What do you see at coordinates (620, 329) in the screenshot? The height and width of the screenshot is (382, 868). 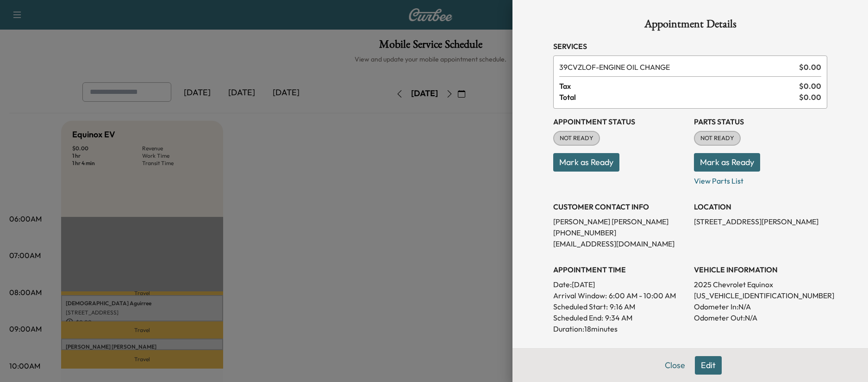 I see `p: Duration: 18 minutes` at bounding box center [620, 329].